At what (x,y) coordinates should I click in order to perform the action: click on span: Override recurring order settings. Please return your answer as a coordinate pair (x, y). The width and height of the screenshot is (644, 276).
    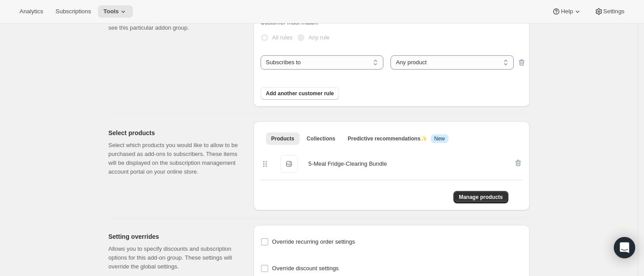
    Looking at the image, I should click on (313, 242).